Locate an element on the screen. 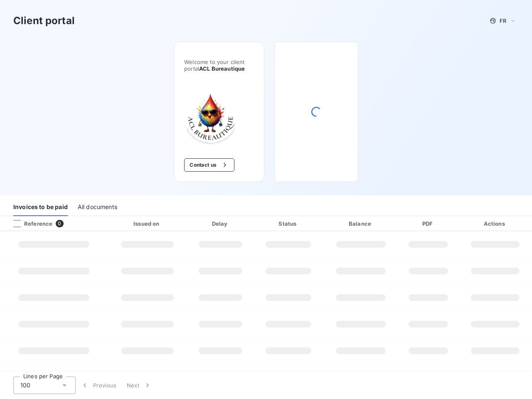 Image resolution: width=532 pixels, height=399 pixels. div: Balance is located at coordinates (360, 224).